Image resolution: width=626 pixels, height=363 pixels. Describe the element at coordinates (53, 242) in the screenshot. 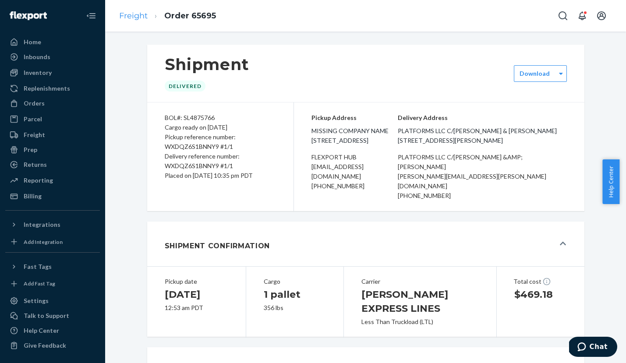

I see `a: Add Integration` at that location.